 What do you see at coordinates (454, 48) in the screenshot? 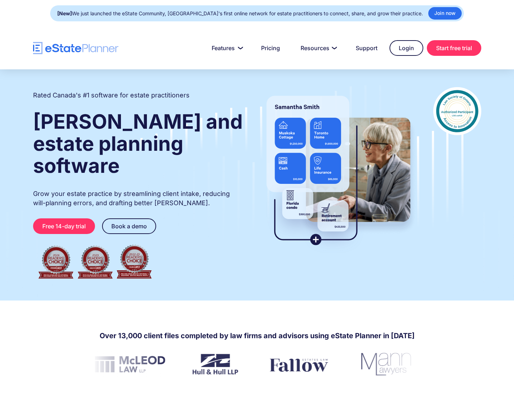
I see `a: Start free trial` at bounding box center [454, 48].